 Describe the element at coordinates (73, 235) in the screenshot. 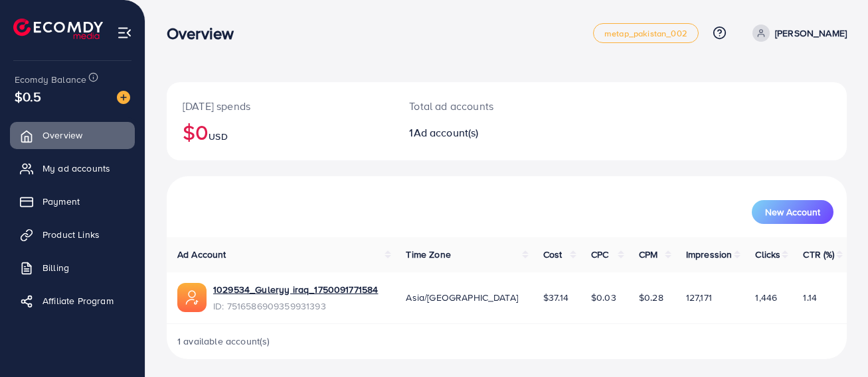

I see `a: Product Links` at that location.